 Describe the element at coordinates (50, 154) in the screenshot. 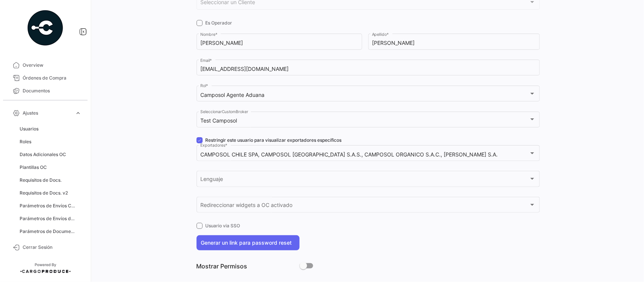

I see `a: Datos Adicionales OC` at that location.